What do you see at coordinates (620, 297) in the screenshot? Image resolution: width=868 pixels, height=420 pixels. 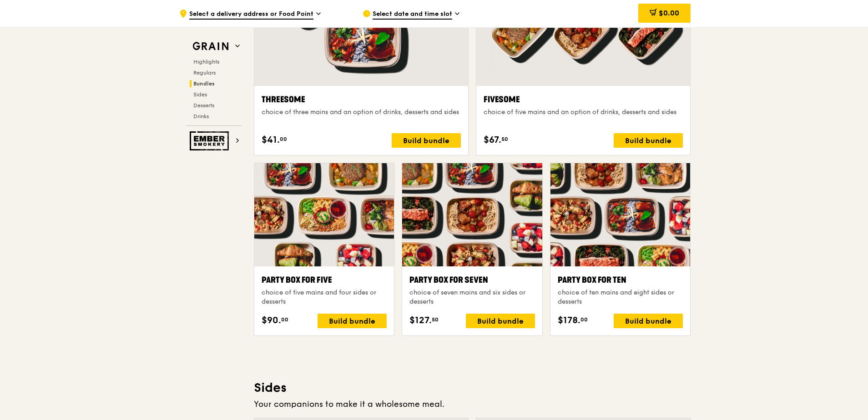 I see `div: choice of ten mains and eight sides or desserts` at bounding box center [620, 297].